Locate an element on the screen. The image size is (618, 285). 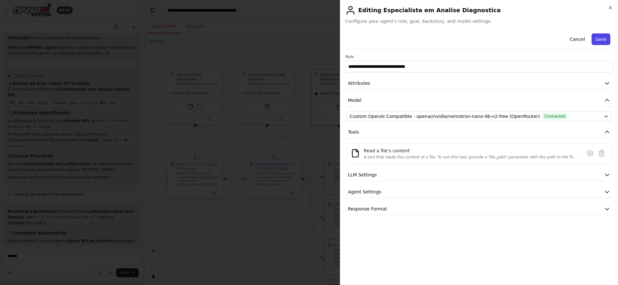
div: Read a file's content is located at coordinates (470, 151).